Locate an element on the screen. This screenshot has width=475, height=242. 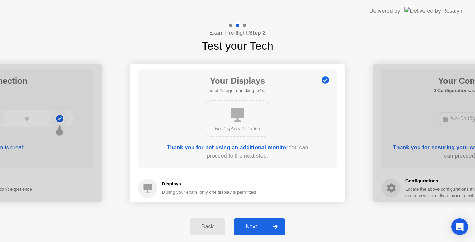
b: Thank you for not using an additional monitor is located at coordinates (227, 147).